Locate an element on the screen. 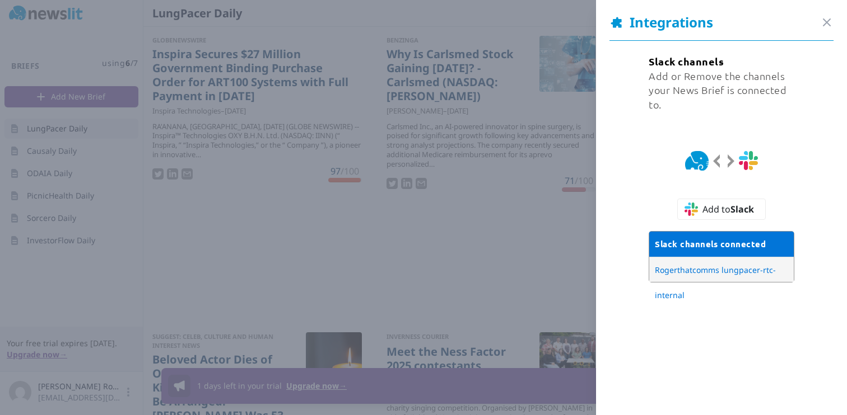  div: Slack channels is located at coordinates (686, 62).